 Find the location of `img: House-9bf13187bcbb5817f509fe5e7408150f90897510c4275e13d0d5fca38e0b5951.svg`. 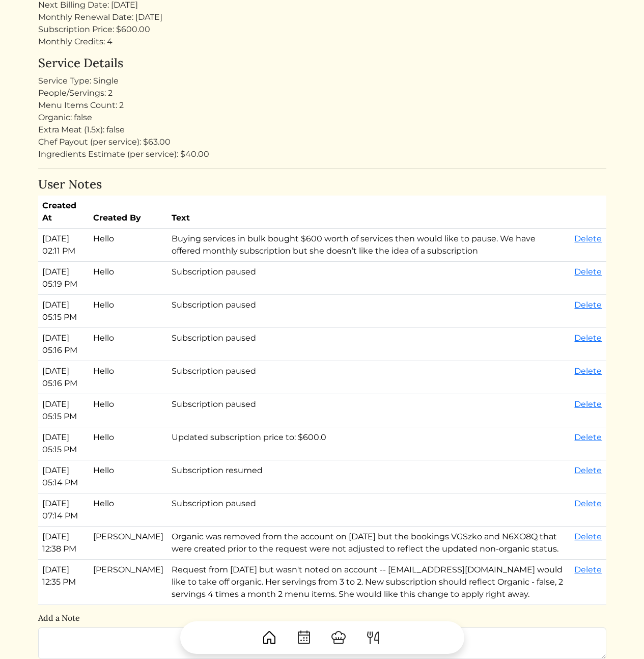

img: House-9bf13187bcbb5817f509fe5e7408150f90897510c4275e13d0d5fca38e0b5951.svg is located at coordinates (270, 637).